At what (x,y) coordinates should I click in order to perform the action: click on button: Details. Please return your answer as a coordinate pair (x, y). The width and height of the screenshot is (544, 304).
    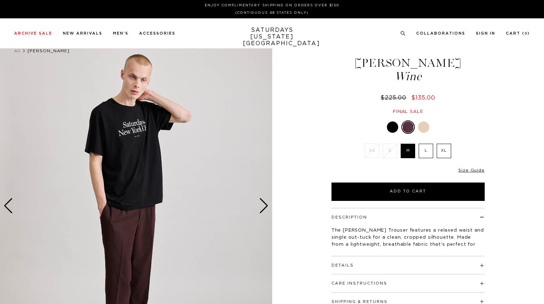
    Looking at the image, I should click on (342, 265).